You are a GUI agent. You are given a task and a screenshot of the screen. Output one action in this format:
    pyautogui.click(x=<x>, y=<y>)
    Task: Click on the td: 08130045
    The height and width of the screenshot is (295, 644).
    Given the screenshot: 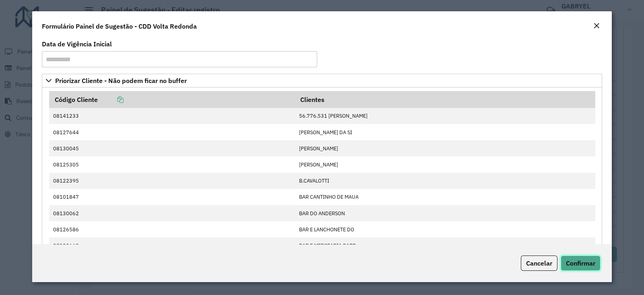 What is the action you would take?
    pyautogui.click(x=172, y=148)
    